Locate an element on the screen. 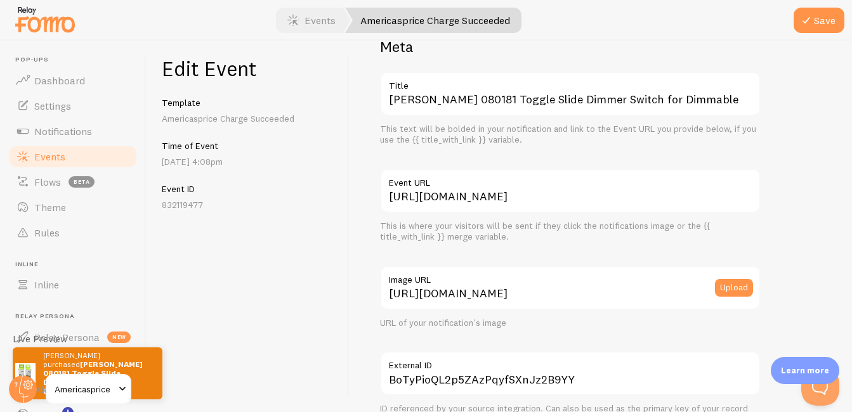 Image resolution: width=852 pixels, height=412 pixels. span: Pop-ups is located at coordinates (77, 60).